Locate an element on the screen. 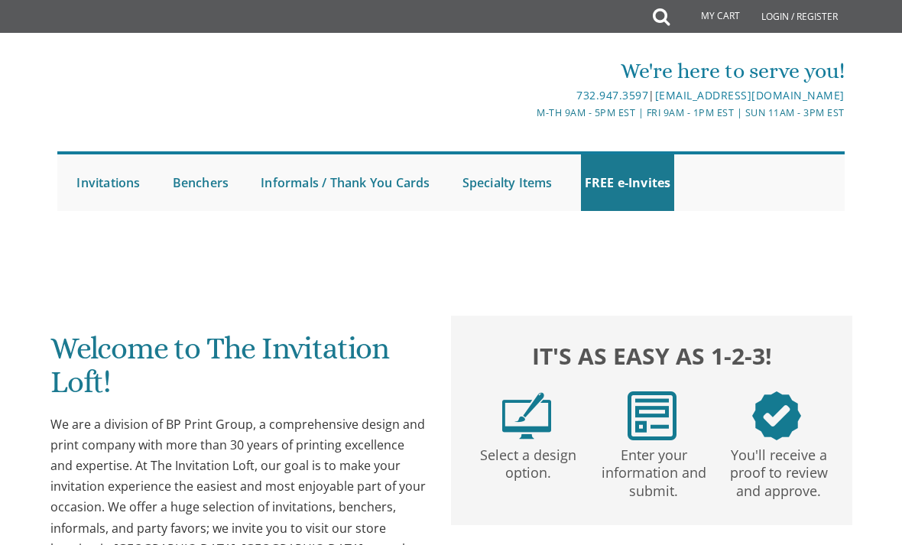  a: FREE e-Invites is located at coordinates (627, 183).